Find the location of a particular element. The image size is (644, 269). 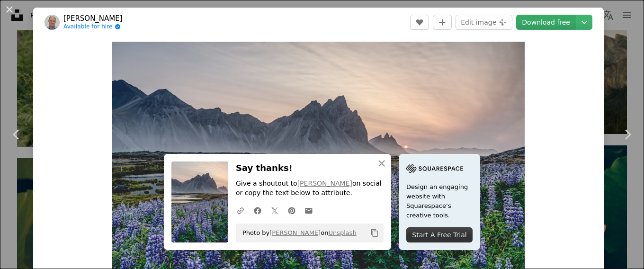

div: Start A Free Trial is located at coordinates (440, 234).